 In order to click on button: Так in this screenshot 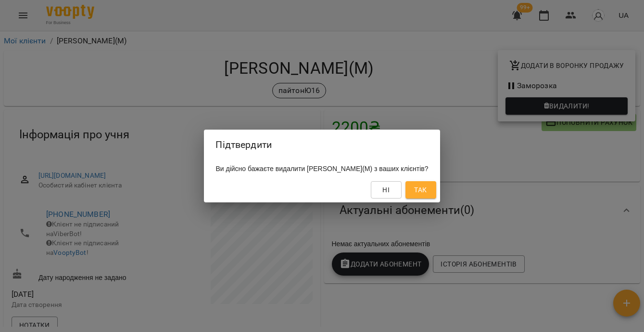, I will do `click(421, 190)`.